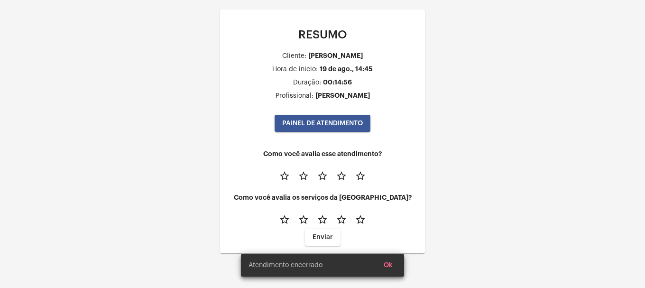 Image resolution: width=645 pixels, height=288 pixels. I want to click on div: Cliente:, so click(294, 56).